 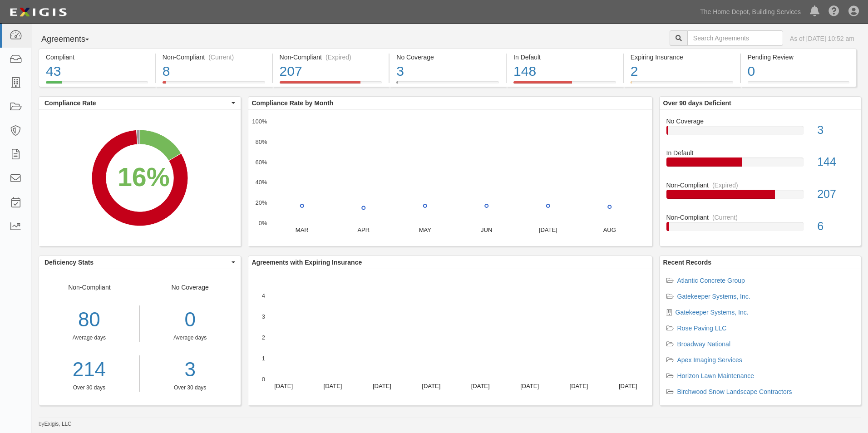 What do you see at coordinates (263, 379) in the screenshot?
I see `text: 0` at bounding box center [263, 379].